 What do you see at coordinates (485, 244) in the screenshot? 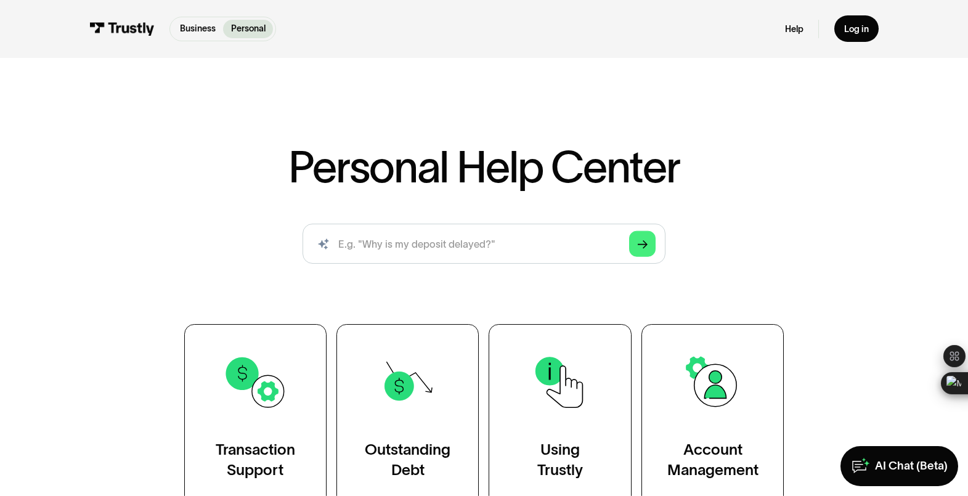
I see `input: search` at bounding box center [485, 244].